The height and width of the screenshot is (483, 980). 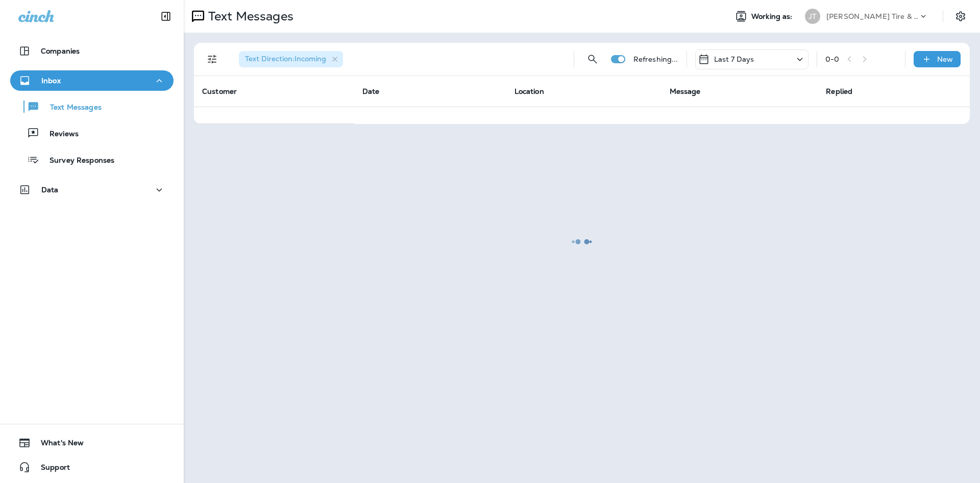 What do you see at coordinates (92, 107) in the screenshot?
I see `button: Text Messages` at bounding box center [92, 107].